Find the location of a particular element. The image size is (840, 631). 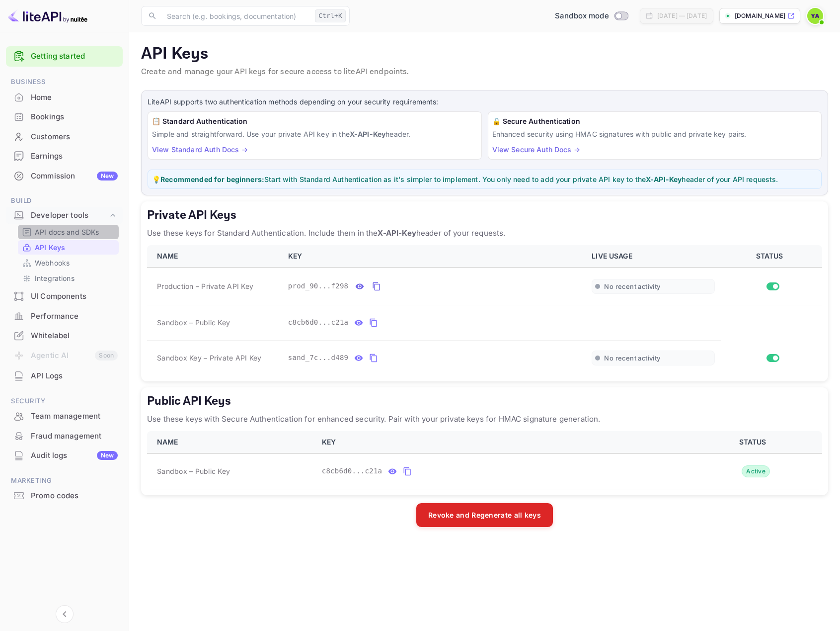

span: Sandbox mode is located at coordinates (581, 16).